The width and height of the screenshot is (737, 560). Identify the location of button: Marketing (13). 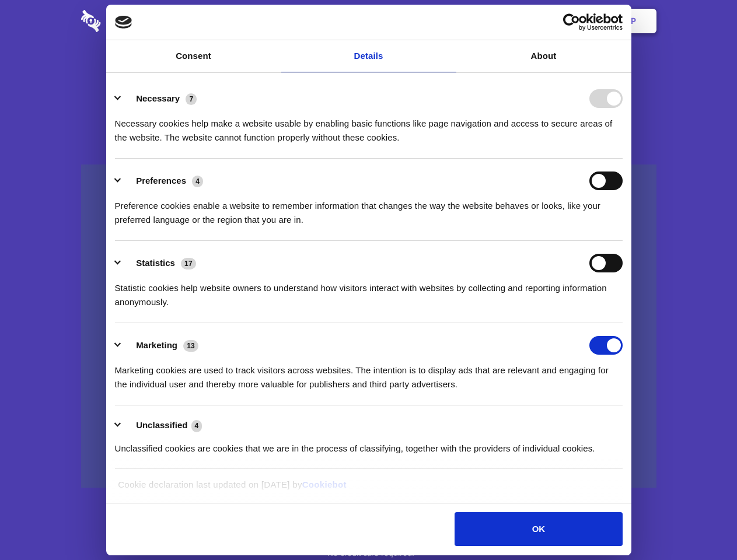
(160, 345).